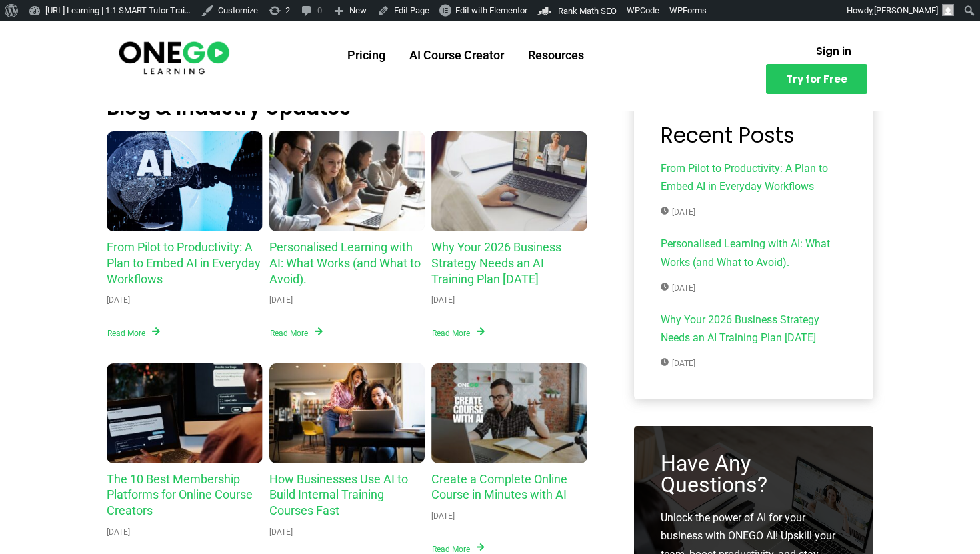 This screenshot has height=554, width=980. Describe the element at coordinates (491, 10) in the screenshot. I see `span: Edit with Elementor` at that location.